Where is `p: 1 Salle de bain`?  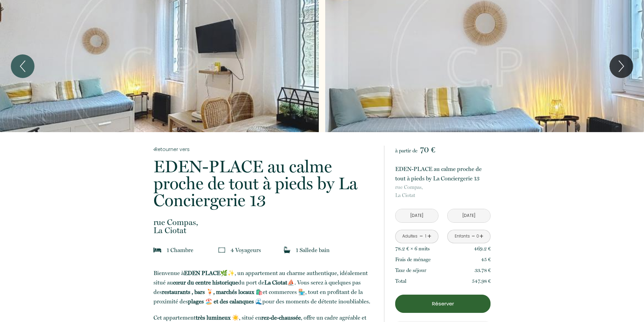 p: 1 Salle de bain is located at coordinates (313, 250).